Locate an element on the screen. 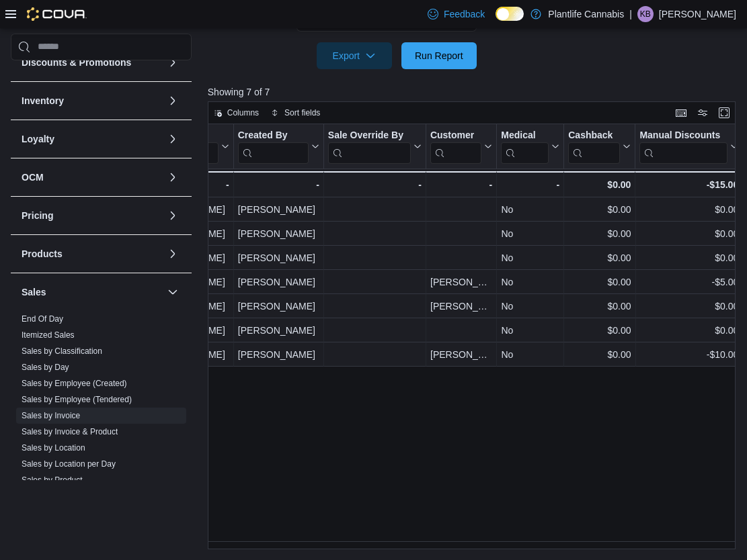 Image resolution: width=747 pixels, height=560 pixels. h3: Discounts & Promotions is located at coordinates (76, 63).